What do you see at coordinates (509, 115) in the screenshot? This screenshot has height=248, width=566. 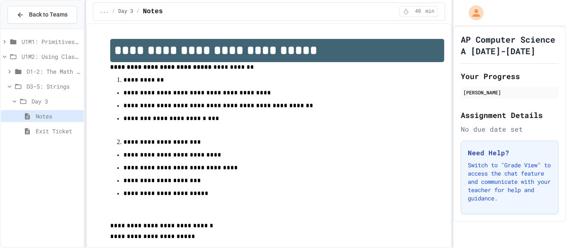 I see `h2: Assignment Details` at bounding box center [509, 115].